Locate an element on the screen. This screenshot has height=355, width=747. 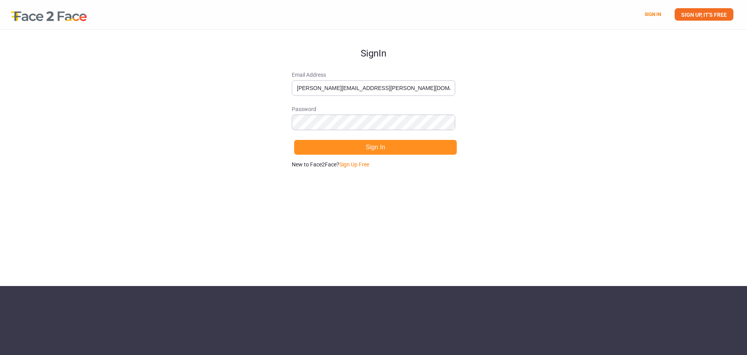
a: SIGN IN is located at coordinates (653, 14).